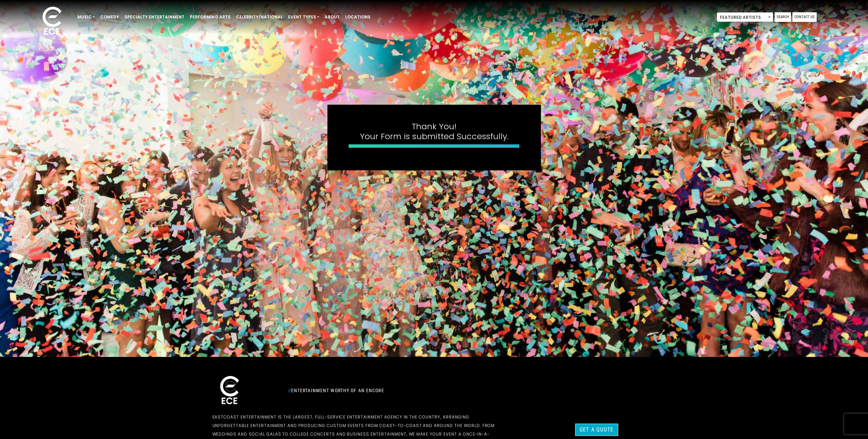 This screenshot has height=439, width=868. I want to click on a: Event Types, so click(303, 17).